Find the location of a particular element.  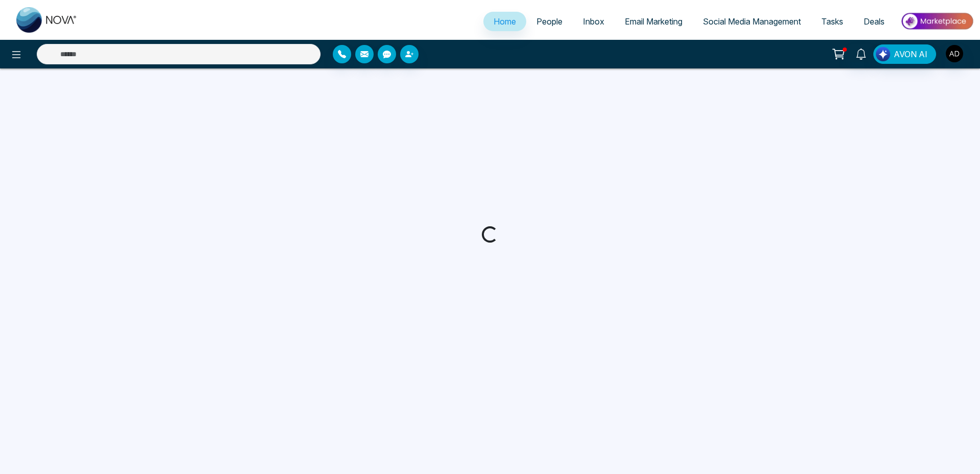

img: Lead Flow is located at coordinates (883, 54).